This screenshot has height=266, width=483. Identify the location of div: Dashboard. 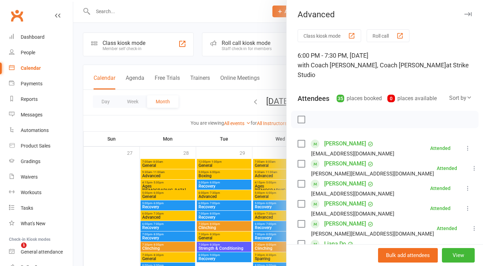
(32, 37).